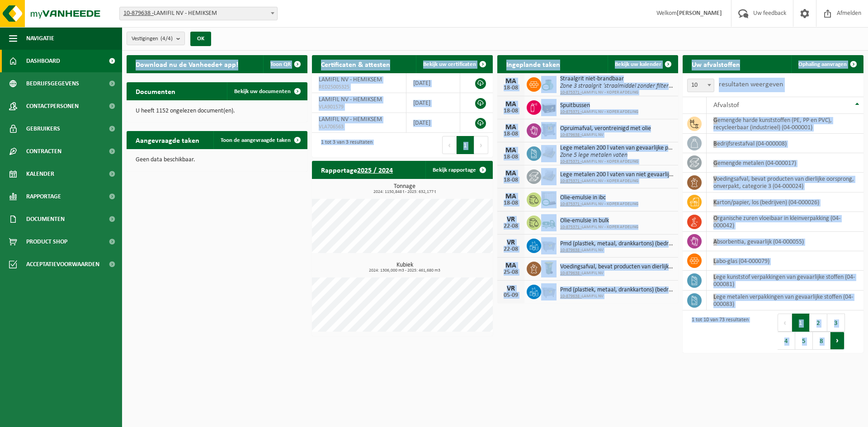 The height and width of the screenshot is (427, 868). I want to click on span: RED25005325, so click(359, 87).